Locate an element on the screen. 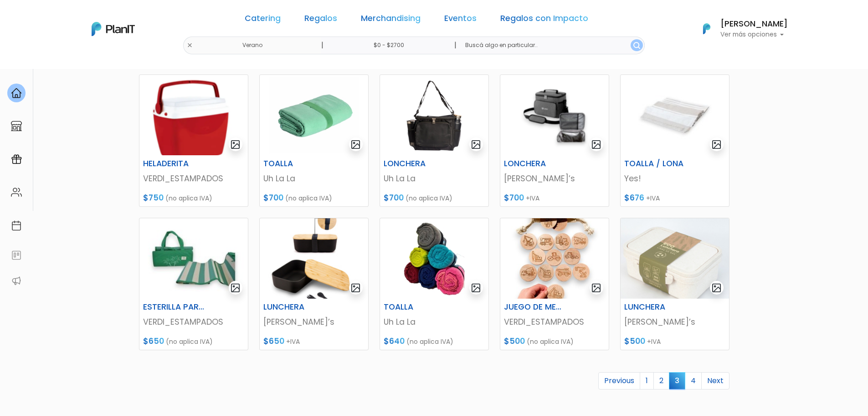  img: user_d58e13f531133c46cb30575f4d864daf.jpeg is located at coordinates (92, 55).